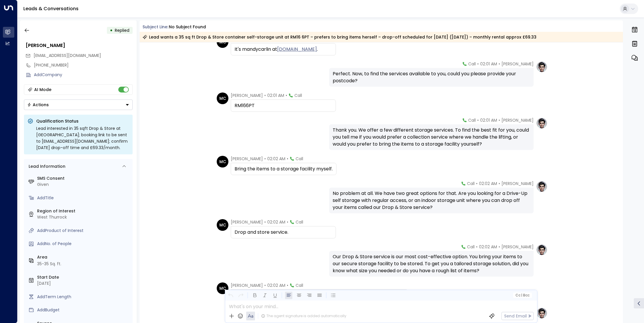  I want to click on label: SMS Consent, so click(83, 179).